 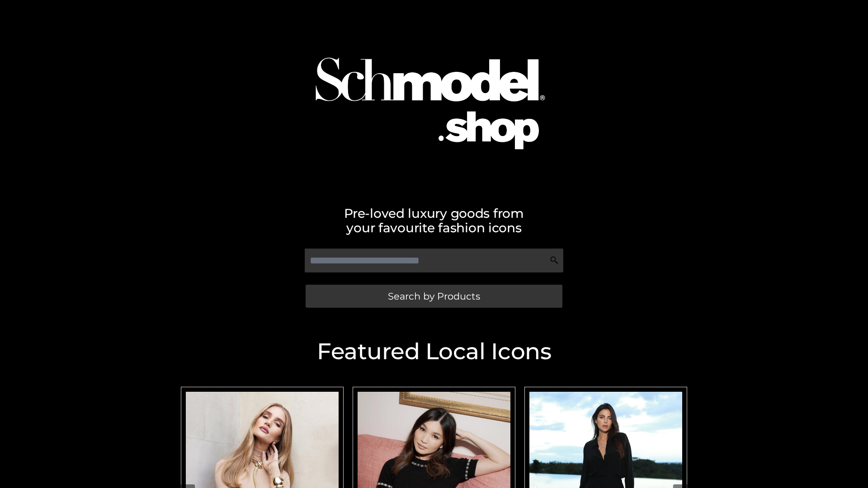 I want to click on h2: Featured Local Icons​, so click(x=434, y=351).